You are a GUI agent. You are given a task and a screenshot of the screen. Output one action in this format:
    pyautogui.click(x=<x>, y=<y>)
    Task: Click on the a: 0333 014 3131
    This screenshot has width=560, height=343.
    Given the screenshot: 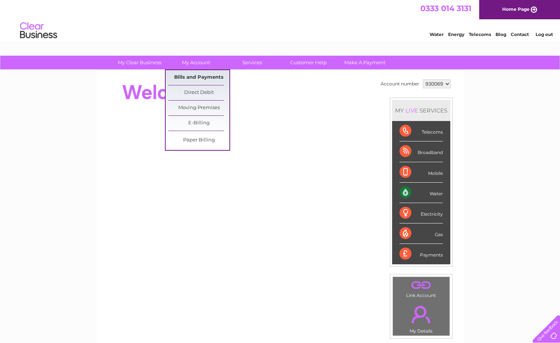 What is the action you would take?
    pyautogui.click(x=446, y=8)
    